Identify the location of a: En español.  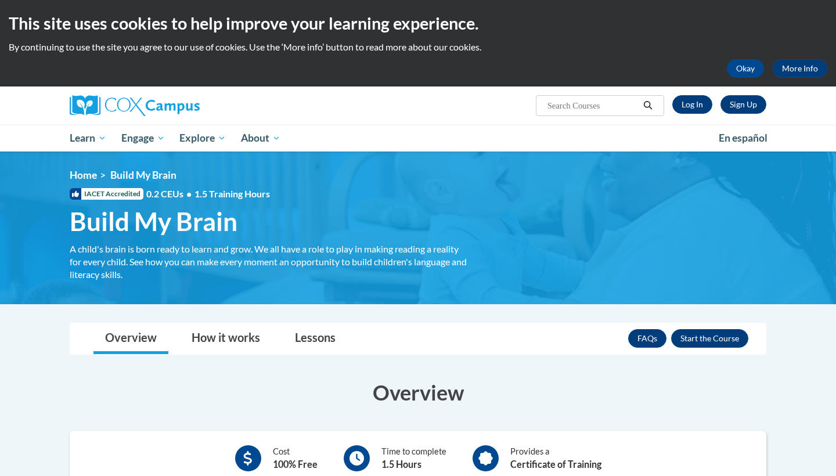
(743, 138).